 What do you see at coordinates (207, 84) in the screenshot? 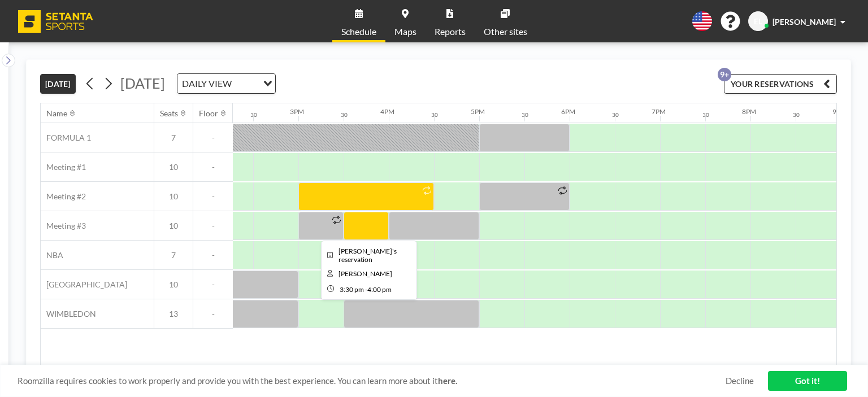
I see `span: DAILY VIEW` at bounding box center [207, 84].